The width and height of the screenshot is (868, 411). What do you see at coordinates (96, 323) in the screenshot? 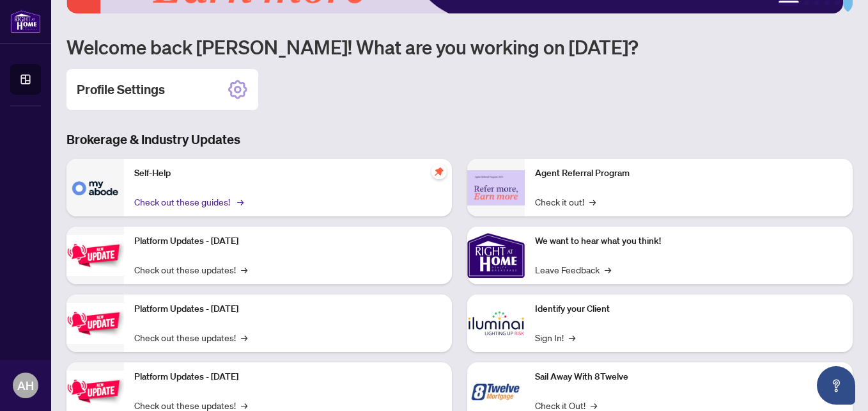
I see `img: Platform Updates - July 8, 2025` at bounding box center [96, 323].